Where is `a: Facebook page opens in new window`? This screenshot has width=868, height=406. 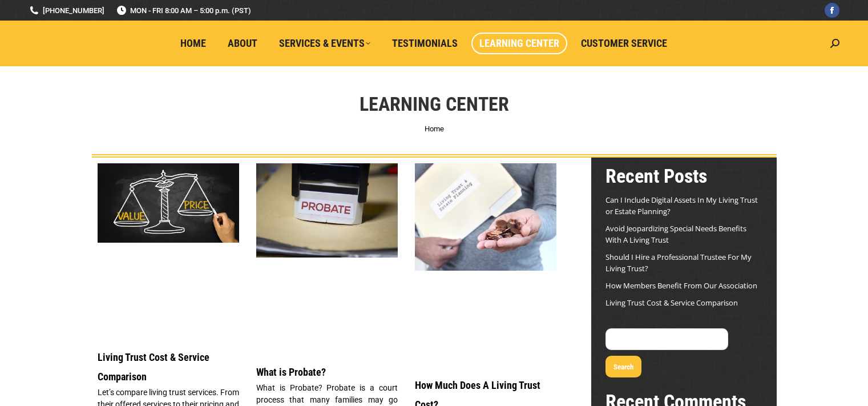 a: Facebook page opens in new window is located at coordinates (833, 11).